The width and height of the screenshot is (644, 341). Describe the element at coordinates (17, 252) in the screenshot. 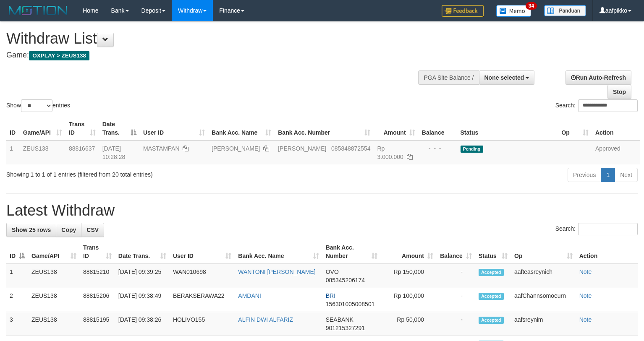

I see `th: ID: activate to sort column descending` at that location.